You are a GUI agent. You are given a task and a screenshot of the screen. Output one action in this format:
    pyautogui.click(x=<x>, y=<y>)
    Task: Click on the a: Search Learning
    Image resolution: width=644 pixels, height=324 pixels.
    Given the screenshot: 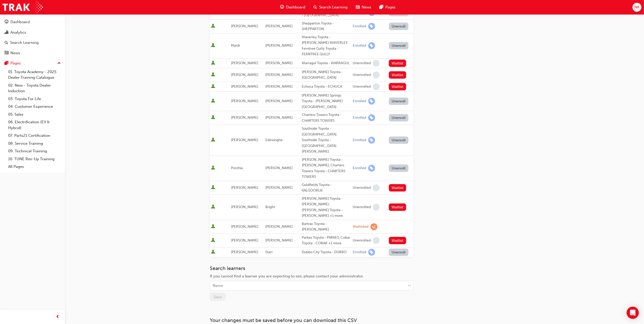 What is the action you would take?
    pyautogui.click(x=32, y=43)
    